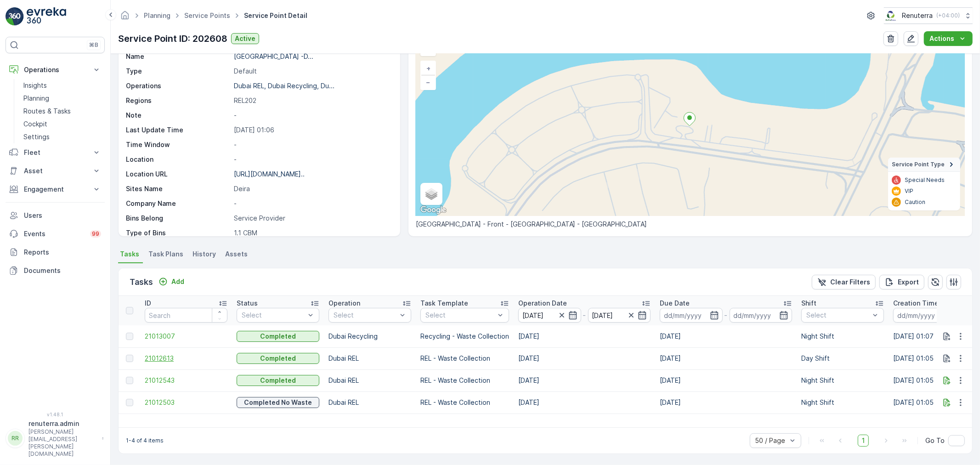  What do you see at coordinates (55, 252) in the screenshot?
I see `a: Reports` at bounding box center [55, 252].